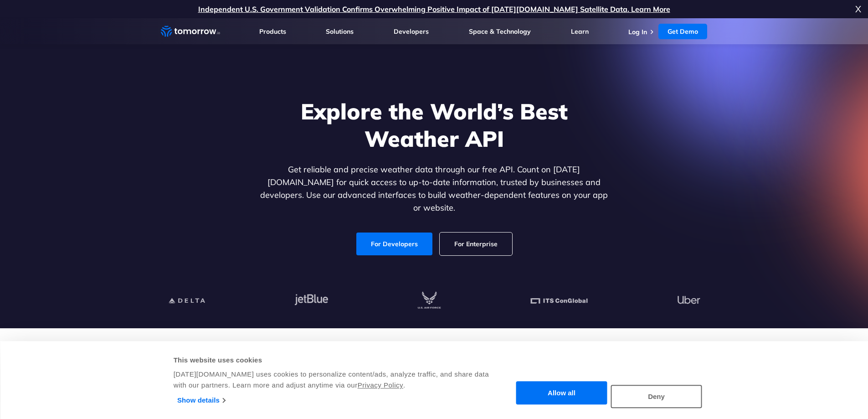  I want to click on a: Space & Technology, so click(500, 32).